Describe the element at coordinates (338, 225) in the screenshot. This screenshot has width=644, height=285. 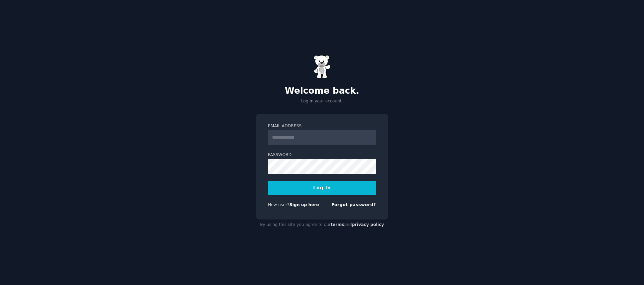
I see `a: terms` at that location.